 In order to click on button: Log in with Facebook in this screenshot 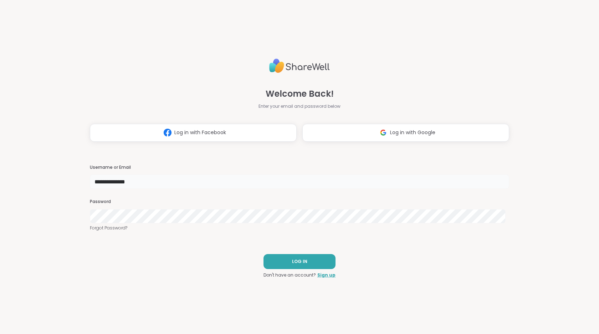, I will do `click(193, 133)`.